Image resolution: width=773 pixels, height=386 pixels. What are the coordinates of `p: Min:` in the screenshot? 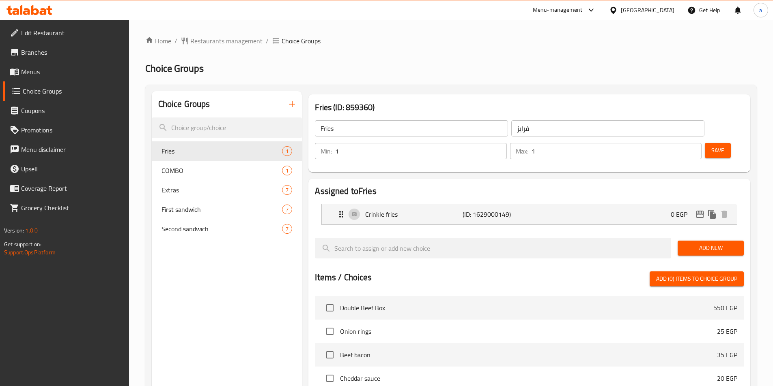 It's located at (326, 151).